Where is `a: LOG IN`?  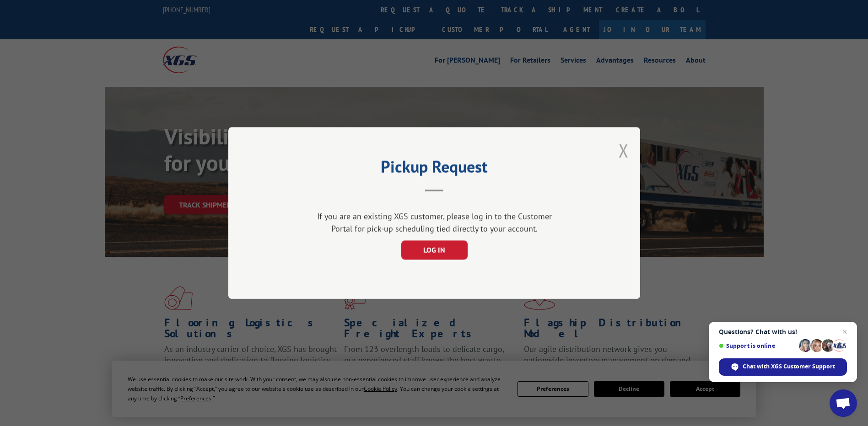 a: LOG IN is located at coordinates (433, 250).